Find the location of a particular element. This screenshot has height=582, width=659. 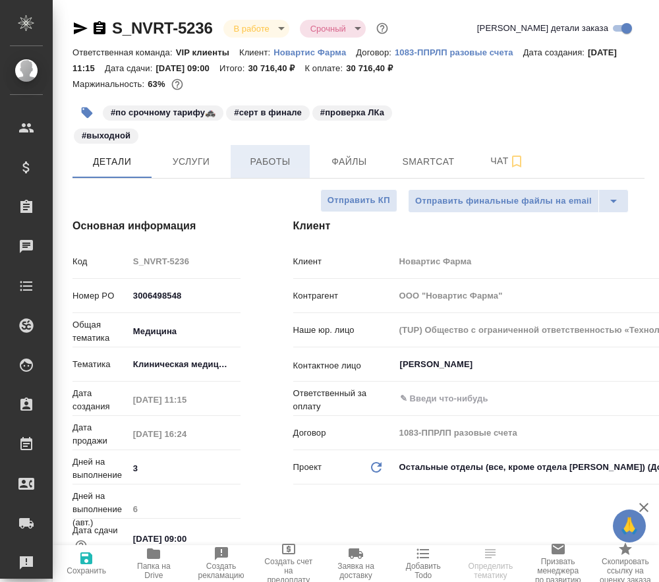

span: Услуги is located at coordinates (191, 162).